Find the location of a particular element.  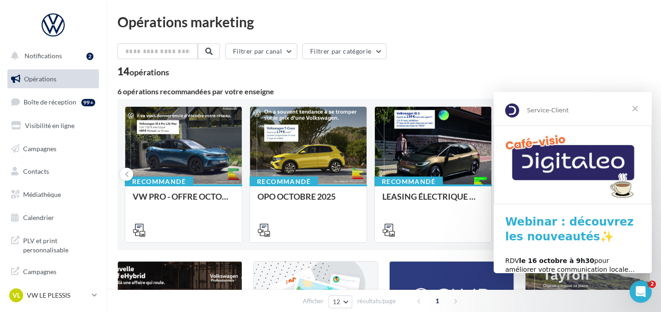

span: 2 is located at coordinates (652, 284).